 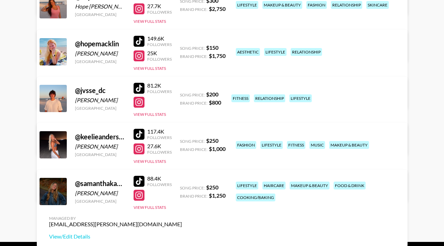 What do you see at coordinates (217, 9) in the screenshot?
I see `strong: $ 2,750` at bounding box center [217, 9].